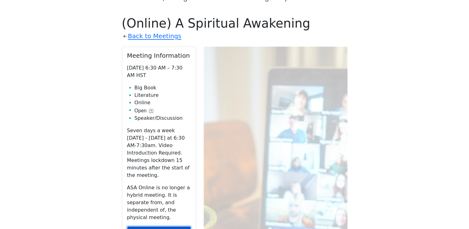 This screenshot has height=229, width=469. What do you see at coordinates (163, 88) in the screenshot?
I see `li: Big Book` at bounding box center [163, 88].